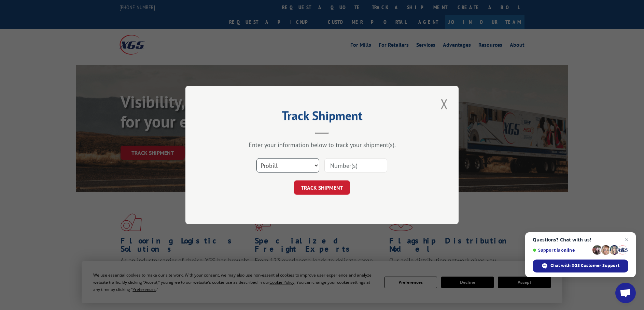 The height and width of the screenshot is (310, 644). I want to click on div: Enter your information below to track your shipment(s)., so click(322, 145).